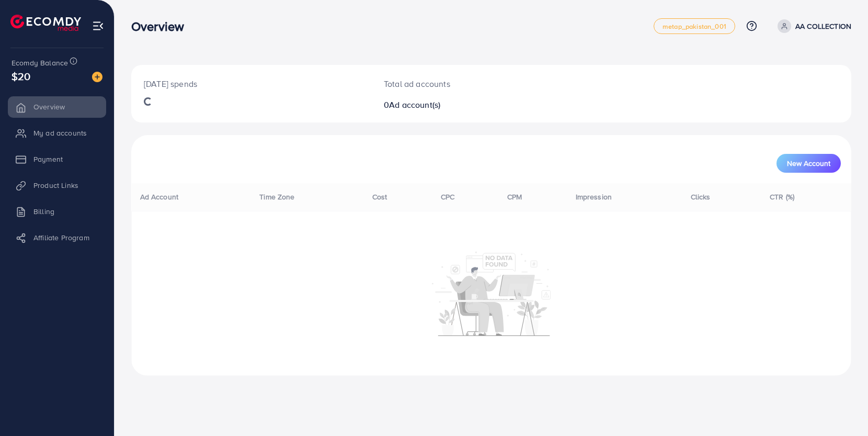  Describe the element at coordinates (40, 63) in the screenshot. I see `span: Ecomdy Balance` at that location.